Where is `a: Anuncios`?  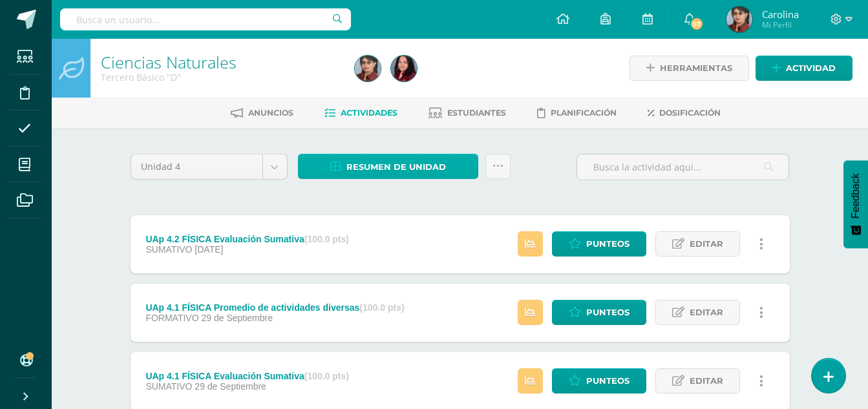
a: Anuncios is located at coordinates (261, 113).